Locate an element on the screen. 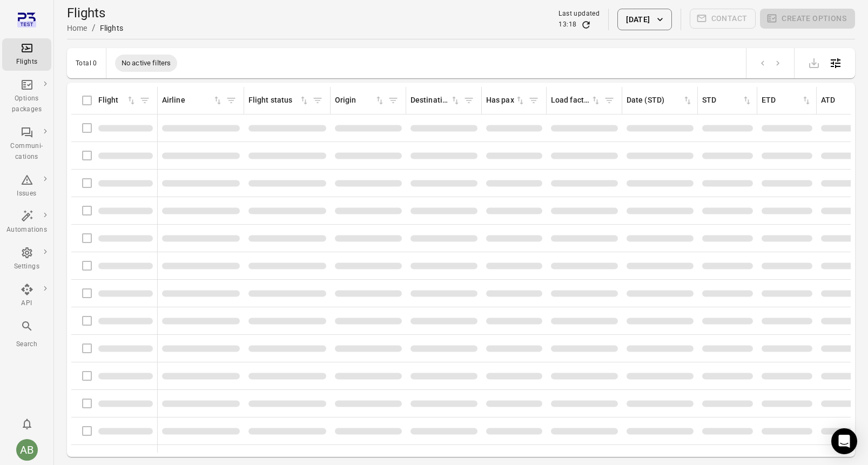 The width and height of the screenshot is (868, 465). div: Sort by has pax in ascending order is located at coordinates (506, 100).